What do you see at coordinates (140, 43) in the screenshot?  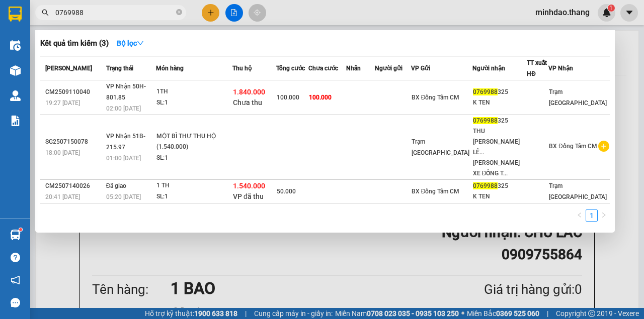 I see `span: down` at bounding box center [140, 43].